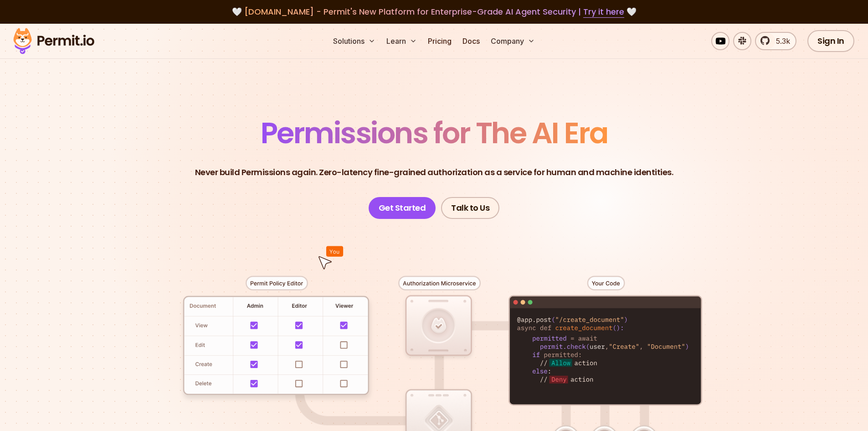  I want to click on span: 5.3k, so click(780, 41).